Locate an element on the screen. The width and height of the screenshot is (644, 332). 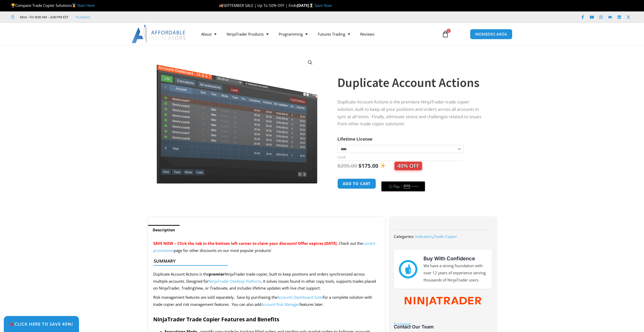
a: Clear options is located at coordinates (341, 158).